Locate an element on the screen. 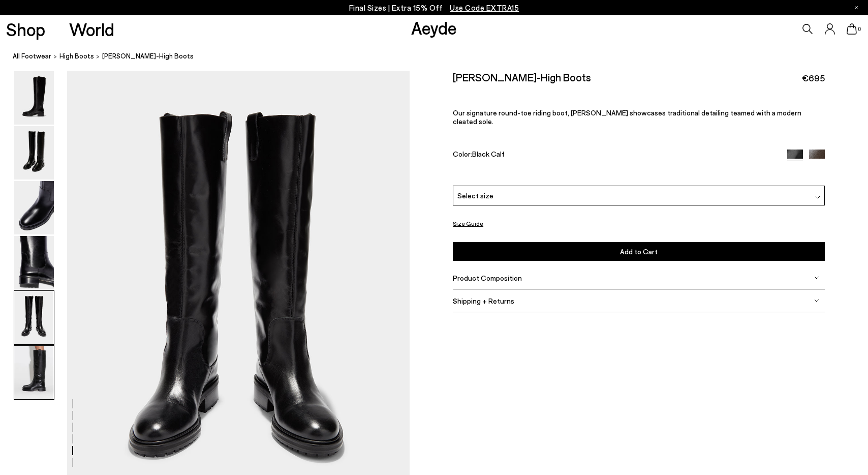 The image size is (868, 475). img: Henry Knee-High Boots - Image 4 is located at coordinates (34, 262).